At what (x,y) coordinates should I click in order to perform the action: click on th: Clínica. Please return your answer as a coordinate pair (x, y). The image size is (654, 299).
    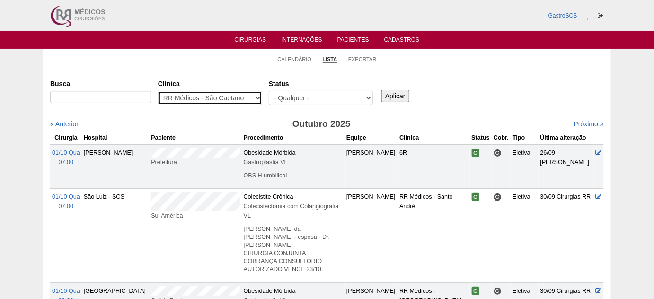
    Looking at the image, I should click on (433, 138).